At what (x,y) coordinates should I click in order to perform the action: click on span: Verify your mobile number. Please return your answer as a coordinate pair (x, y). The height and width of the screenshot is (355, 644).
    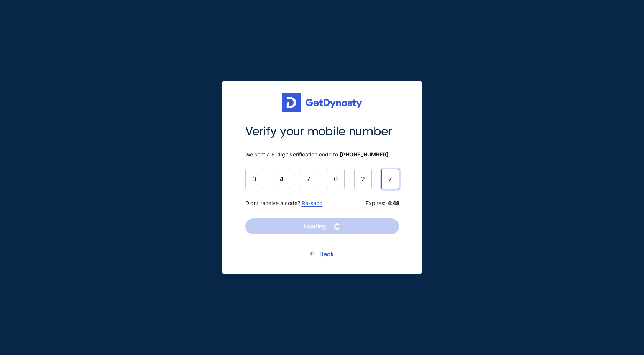
    Looking at the image, I should click on (322, 132).